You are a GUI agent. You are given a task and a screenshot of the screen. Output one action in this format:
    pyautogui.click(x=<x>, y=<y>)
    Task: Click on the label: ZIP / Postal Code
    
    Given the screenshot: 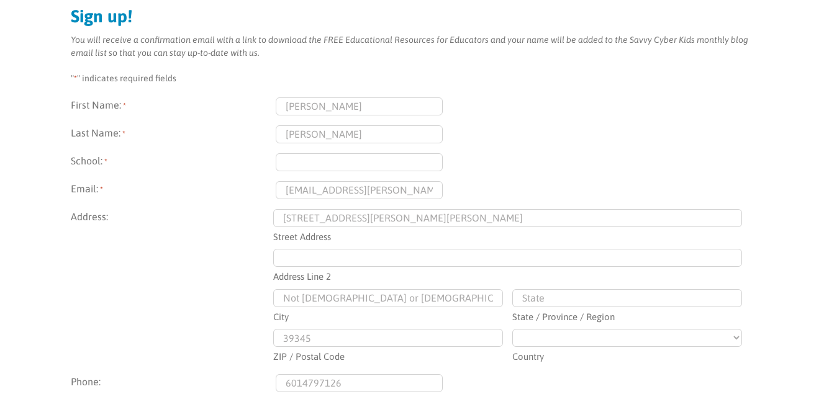 What is the action you would take?
    pyautogui.click(x=388, y=356)
    